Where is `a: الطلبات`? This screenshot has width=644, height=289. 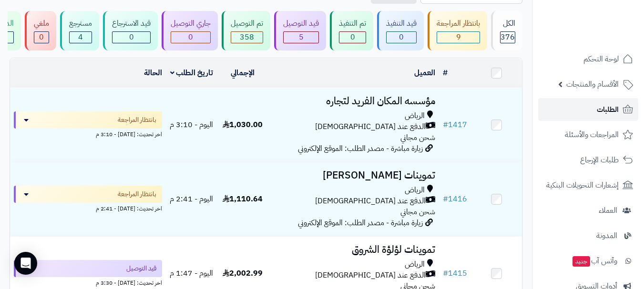
a: الطلبات is located at coordinates (588, 110).